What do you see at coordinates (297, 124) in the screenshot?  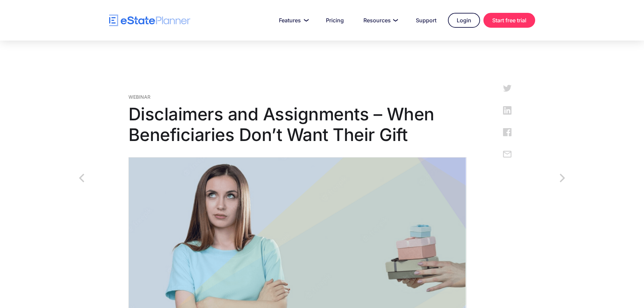 I see `h1: Disclaimers and Assignments – When Beneficiaries Don’t Want Their Gift` at bounding box center [297, 124].